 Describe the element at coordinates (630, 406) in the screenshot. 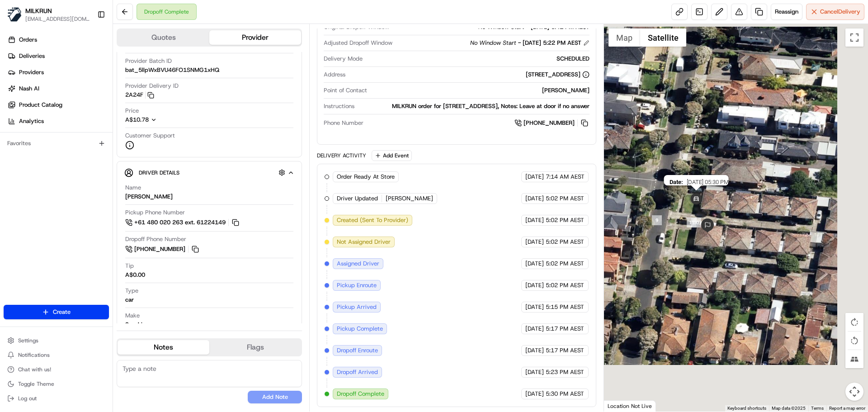

I see `div: Location Not Live` at that location.